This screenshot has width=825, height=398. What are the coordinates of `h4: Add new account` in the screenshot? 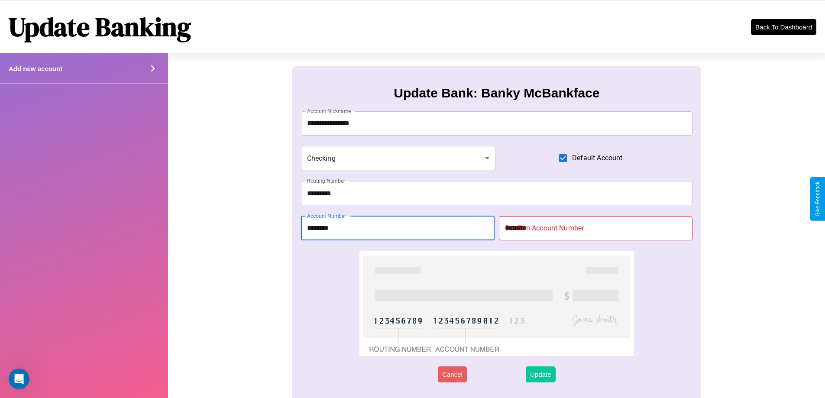 It's located at (35, 68).